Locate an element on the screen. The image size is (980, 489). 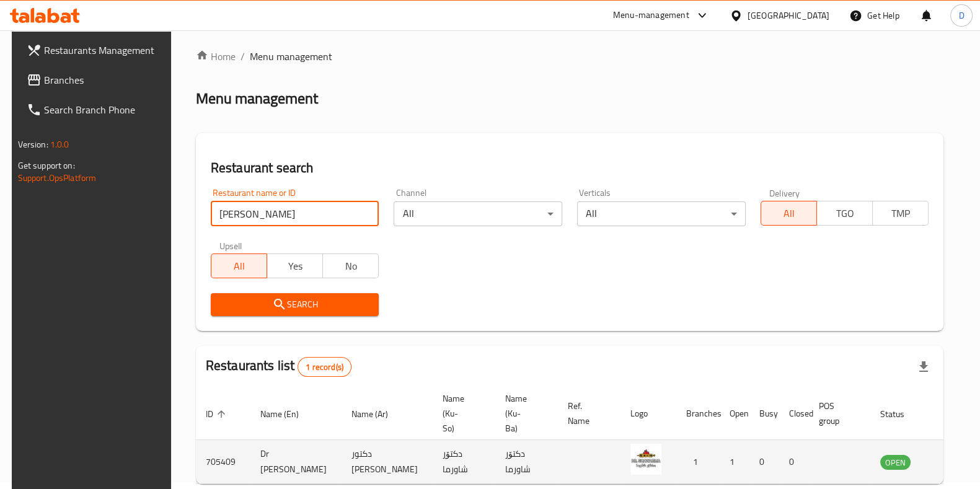
div: Export file is located at coordinates (924, 367).